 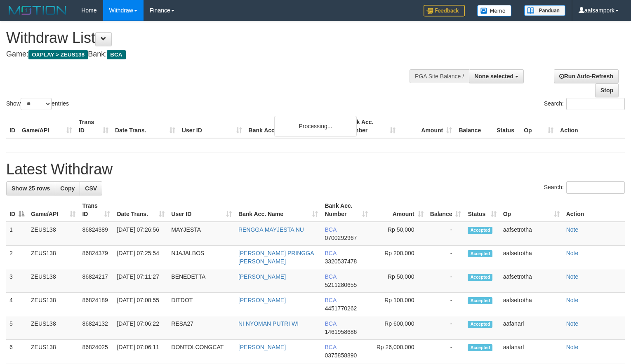 I want to click on select: Showentries, so click(x=36, y=104).